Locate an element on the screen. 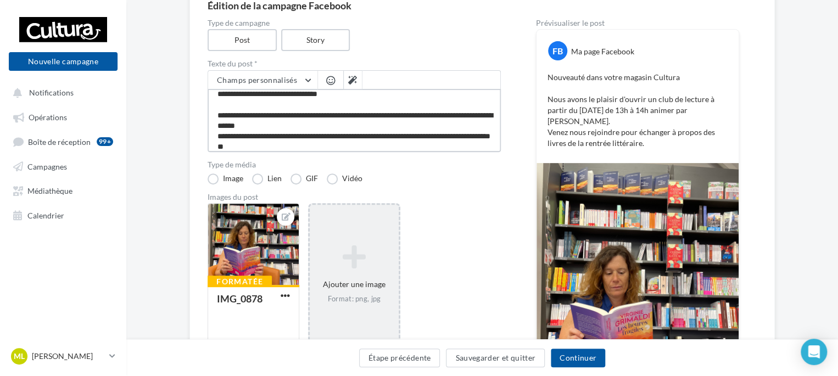  a: Médiathèque is located at coordinates (63, 190).